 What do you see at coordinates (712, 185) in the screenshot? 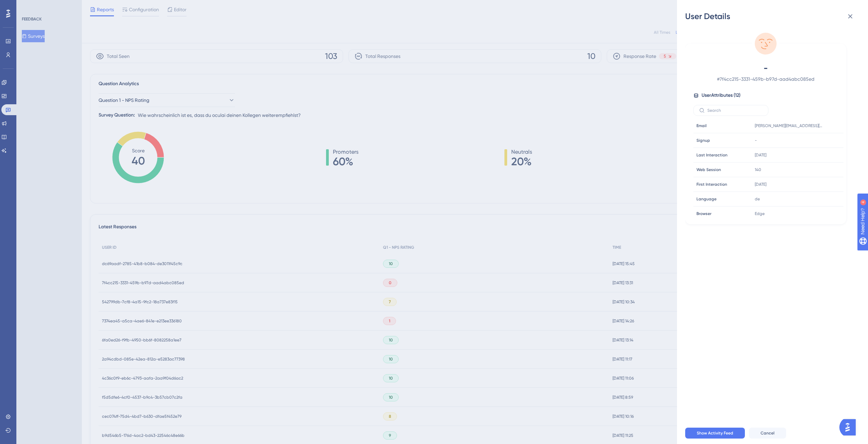
I see `span: First Interaction` at bounding box center [712, 185].